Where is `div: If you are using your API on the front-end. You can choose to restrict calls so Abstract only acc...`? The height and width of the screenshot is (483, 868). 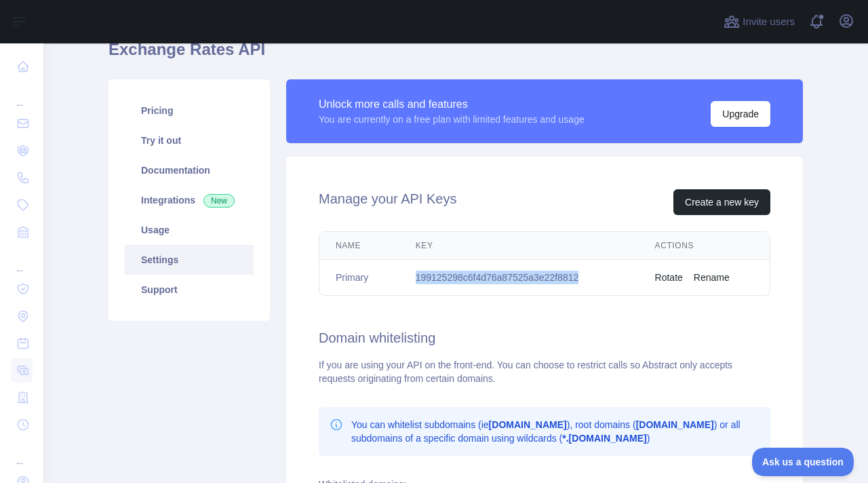 div: If you are using your API on the front-end. You can choose to restrict calls so Abstract only acc... is located at coordinates (545, 372).